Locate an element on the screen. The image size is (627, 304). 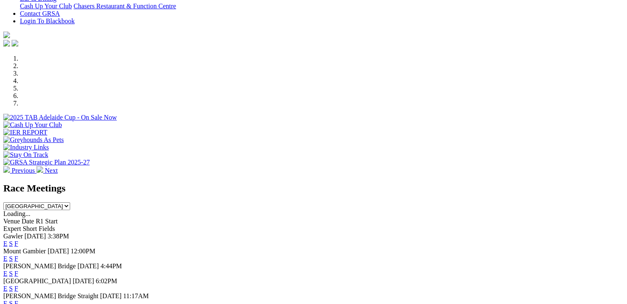
span: Date is located at coordinates (28, 221).